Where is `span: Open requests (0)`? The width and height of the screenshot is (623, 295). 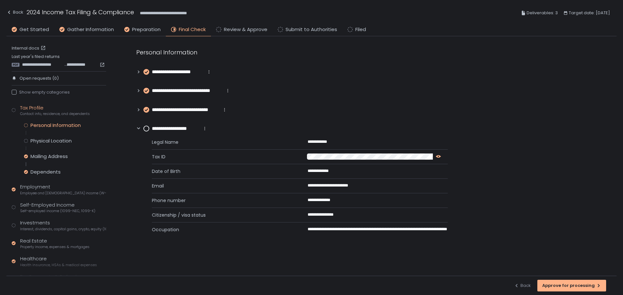
span: Open requests (0) is located at coordinates (39, 78).